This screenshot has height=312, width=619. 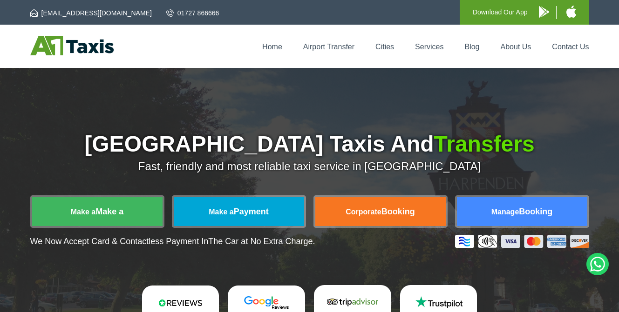 I want to click on img: A1 Taxis St Albans LTD, so click(x=72, y=46).